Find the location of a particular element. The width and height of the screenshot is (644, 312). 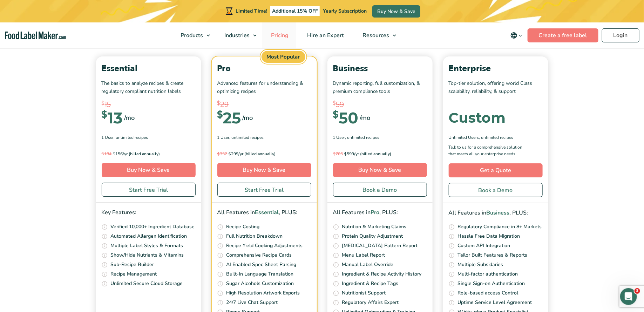

div: 13 is located at coordinates (112, 118).